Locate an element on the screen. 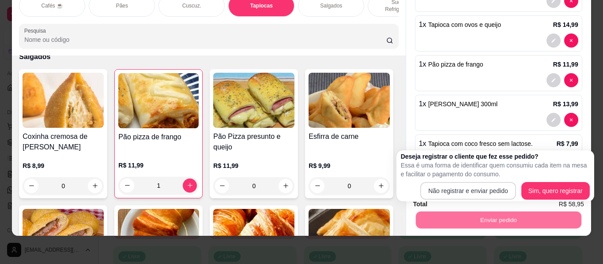 This screenshot has height=264, width=603. label: Pesquisa is located at coordinates (37, 30).